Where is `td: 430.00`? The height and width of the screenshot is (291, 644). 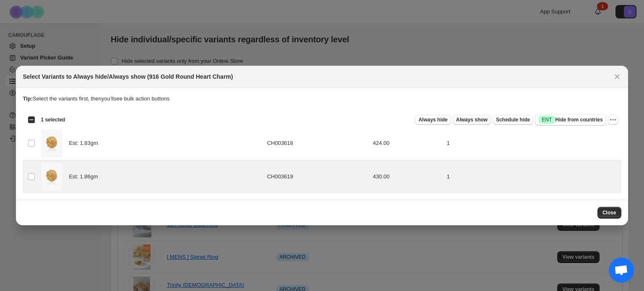 td: 430.00 is located at coordinates (407, 176).